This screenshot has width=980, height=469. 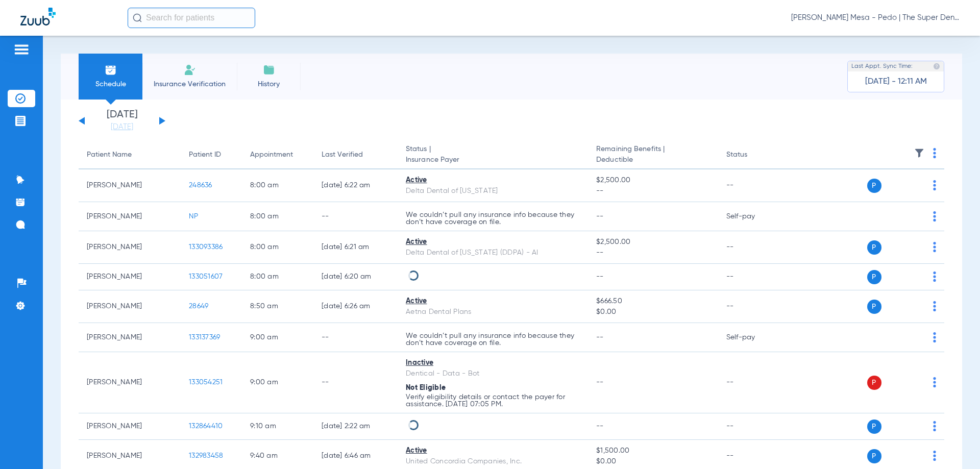 What do you see at coordinates (206, 426) in the screenshot?
I see `span: 132864410` at bounding box center [206, 426].